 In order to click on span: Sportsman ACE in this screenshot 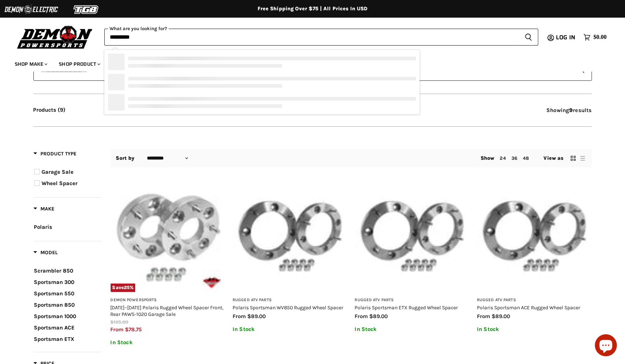, I will do `click(55, 327)`.